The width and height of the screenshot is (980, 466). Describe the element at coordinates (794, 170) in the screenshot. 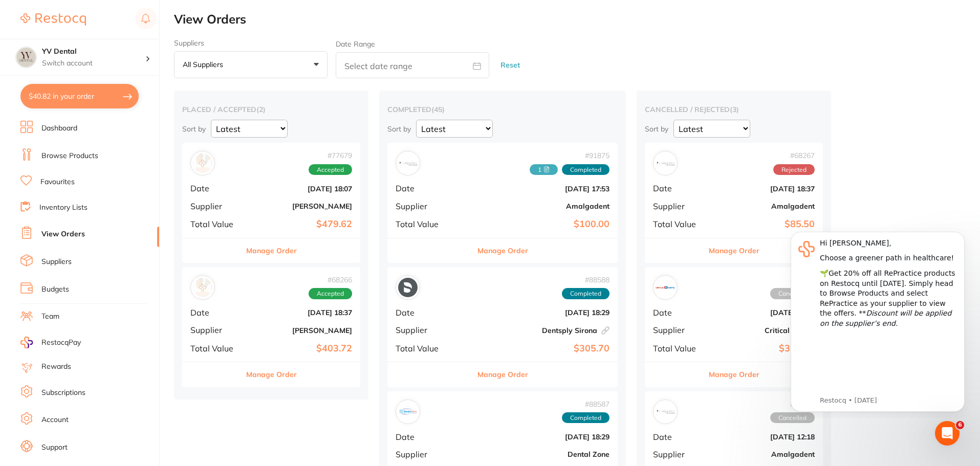

I see `span: Rejected` at that location.